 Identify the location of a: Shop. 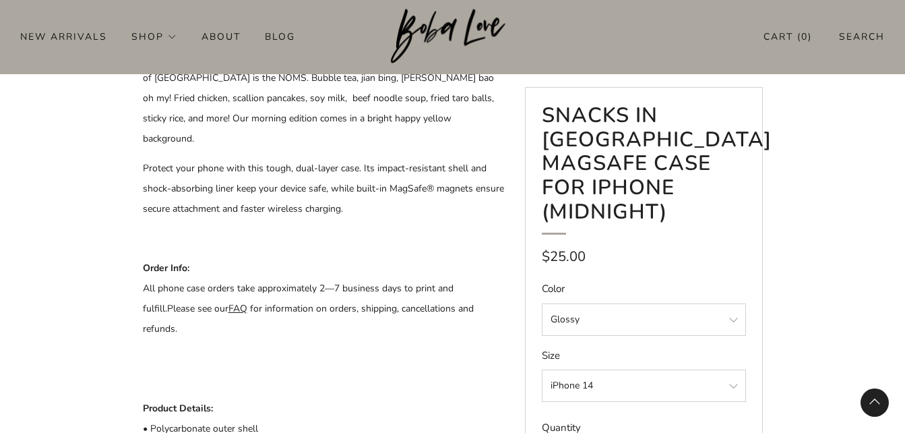
(154, 36).